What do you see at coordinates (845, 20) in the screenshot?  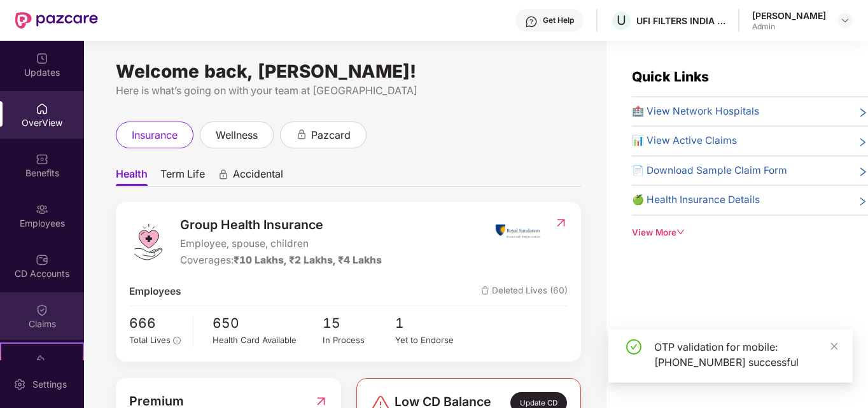 I see `img: svg+xml;base64,PHN2ZyBpZD0iRHJvcGRvd24tMzJ4MzIiIHhtbG5zPSJodHRwOi8vd3d3LnczLm9yZy8yMDAwL3N2ZyIgd2...` at bounding box center [845, 20].